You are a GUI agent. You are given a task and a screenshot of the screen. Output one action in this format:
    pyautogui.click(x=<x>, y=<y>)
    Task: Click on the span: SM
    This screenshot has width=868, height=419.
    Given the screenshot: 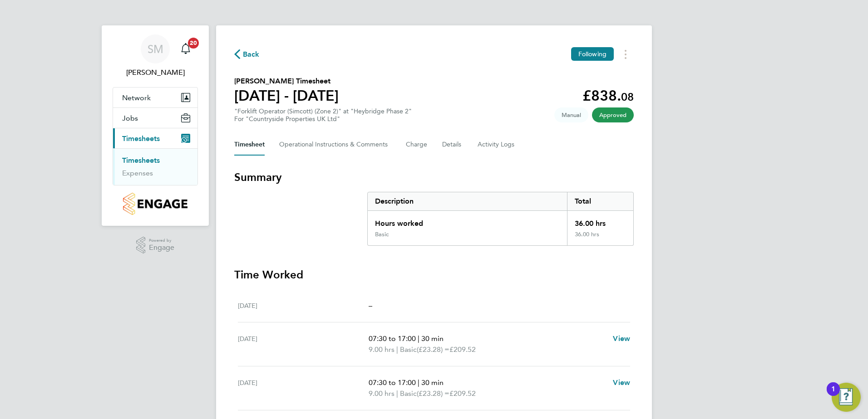 What is the action you would take?
    pyautogui.click(x=155, y=49)
    